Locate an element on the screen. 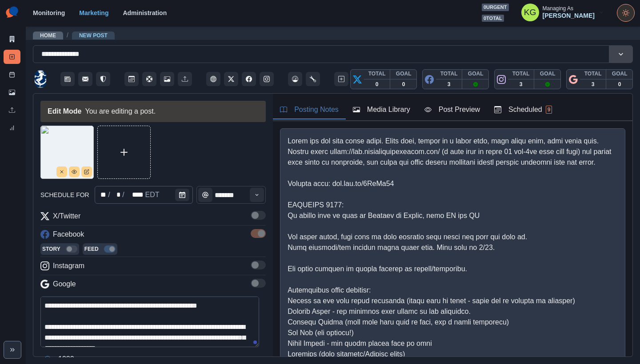 Image resolution: width=640 pixels, height=364 pixels. button: Media Library is located at coordinates (167, 79).